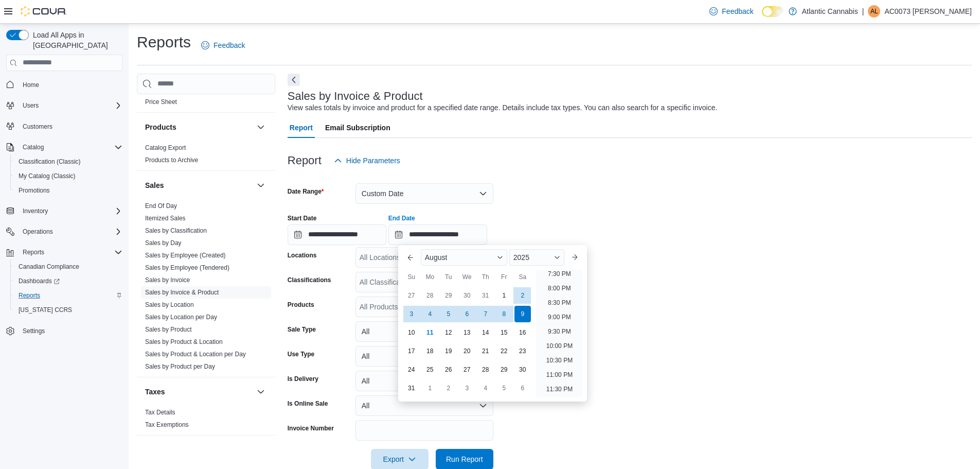 This screenshot has height=469, width=980. What do you see at coordinates (430, 388) in the screenshot?
I see `div: day-1` at bounding box center [430, 388].